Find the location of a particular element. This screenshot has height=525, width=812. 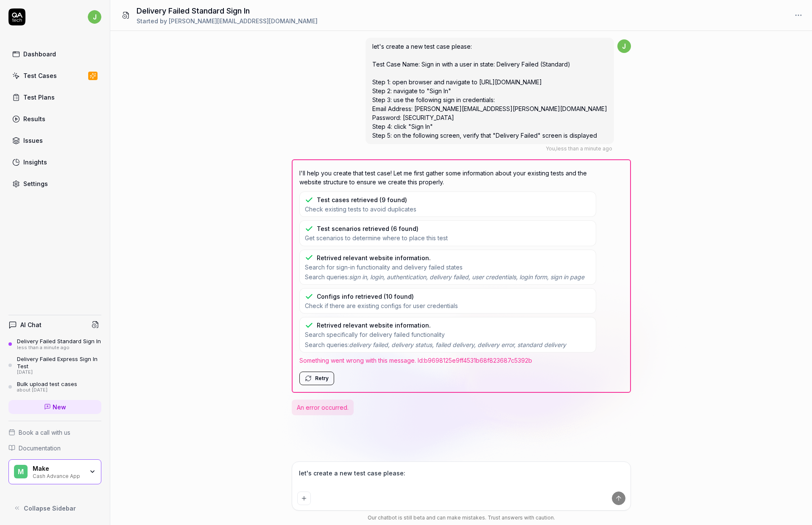

div: Delivery Failed Standard Sign In is located at coordinates (59, 341).